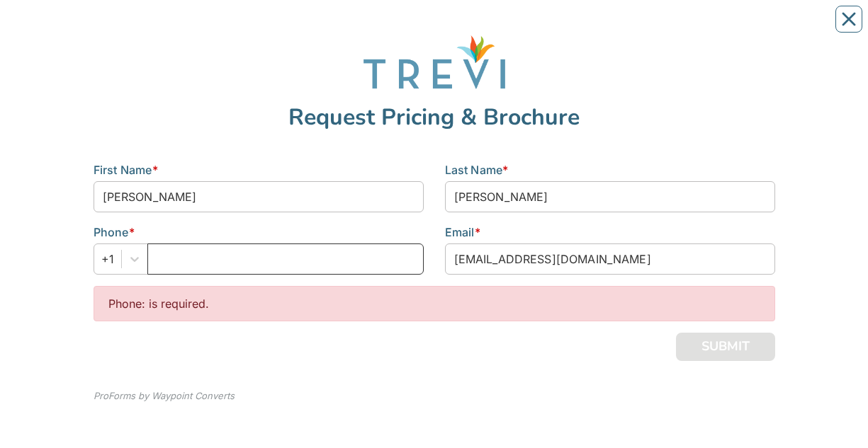 The image size is (868, 448). I want to click on button: SUBMIT, so click(725, 347).